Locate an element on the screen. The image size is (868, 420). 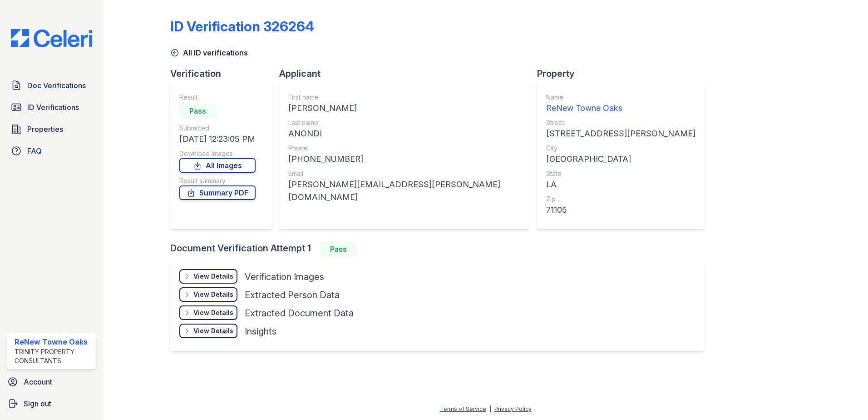
div: Last name is located at coordinates (405, 123).